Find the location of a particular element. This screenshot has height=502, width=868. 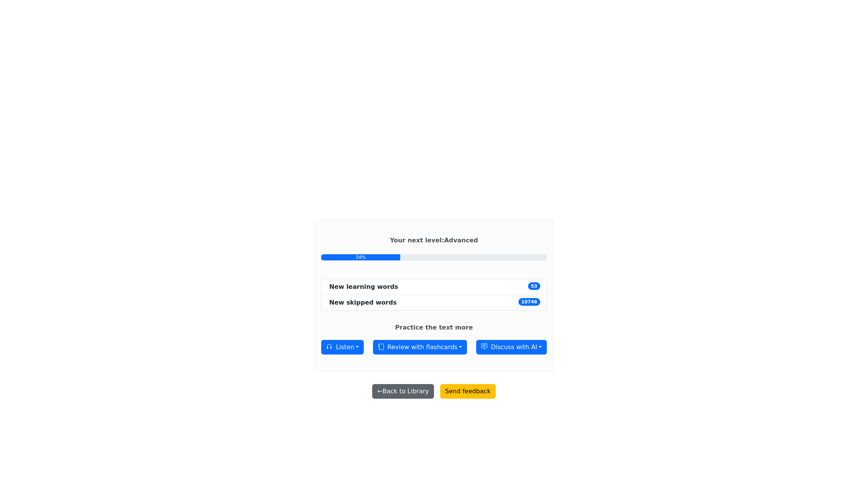

a: ←Back to Library is located at coordinates (403, 388).